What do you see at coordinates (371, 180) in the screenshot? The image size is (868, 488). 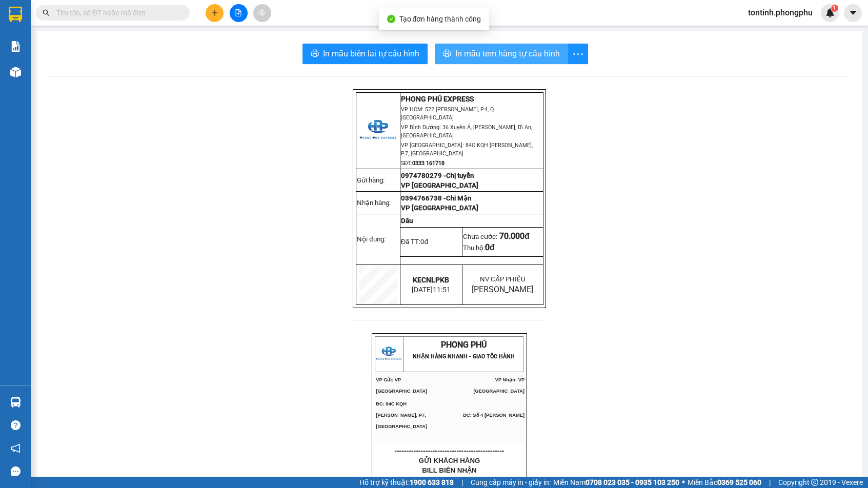 I see `span: Gửi hàng:` at bounding box center [371, 180].